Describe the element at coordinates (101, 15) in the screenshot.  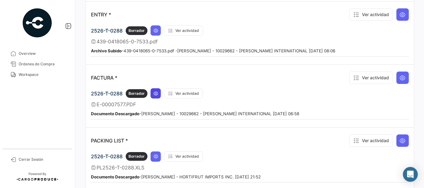
I see `p: ENTRY *` at that location.